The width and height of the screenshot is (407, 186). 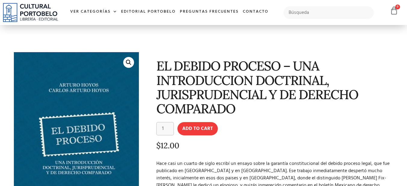 I want to click on a: 0, so click(x=394, y=11).